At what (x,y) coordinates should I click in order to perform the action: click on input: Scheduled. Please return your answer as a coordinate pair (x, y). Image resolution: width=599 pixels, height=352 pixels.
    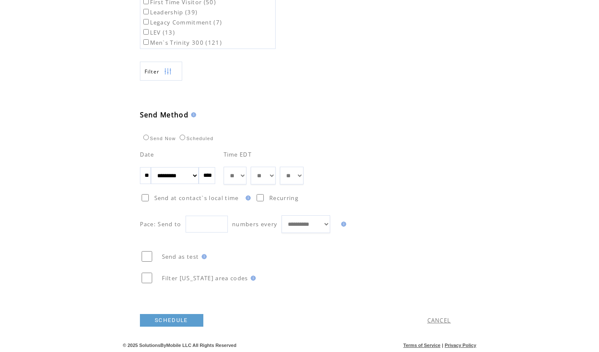
    Looking at the image, I should click on (182, 137).